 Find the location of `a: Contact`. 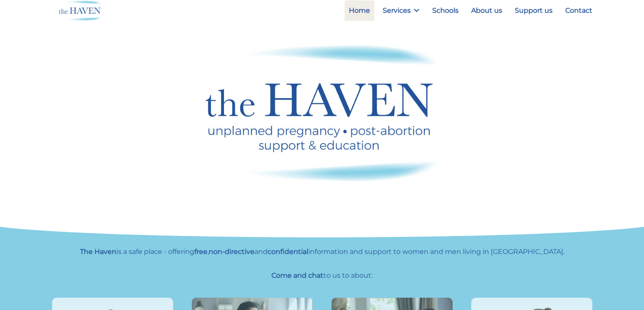

a: Contact is located at coordinates (580, 10).